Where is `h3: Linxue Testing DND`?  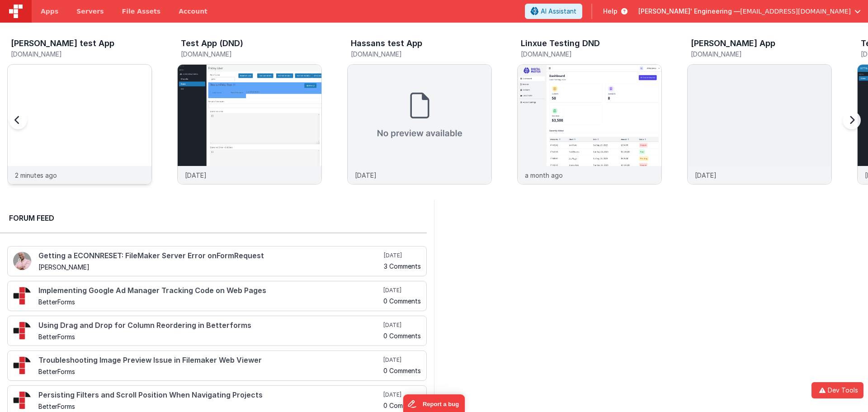
h3: Linxue Testing DND is located at coordinates (560, 44).